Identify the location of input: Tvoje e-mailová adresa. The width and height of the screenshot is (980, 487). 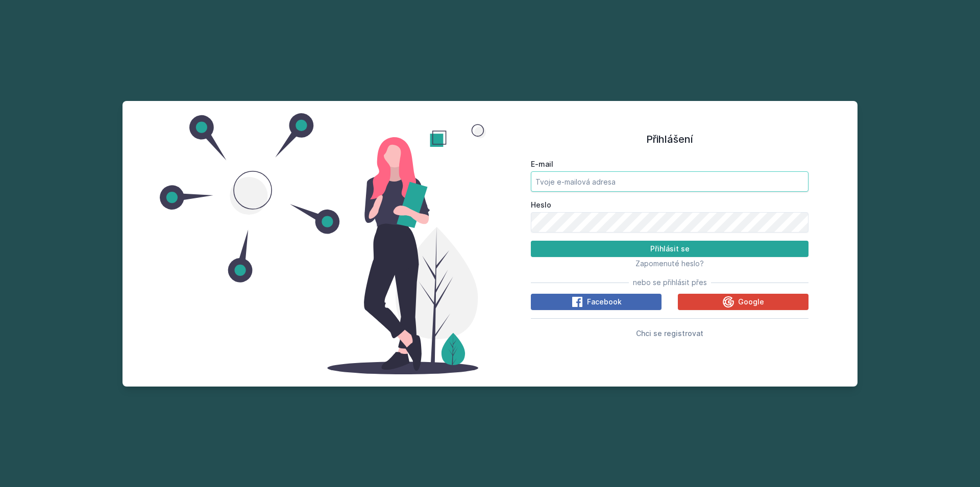
(670, 181).